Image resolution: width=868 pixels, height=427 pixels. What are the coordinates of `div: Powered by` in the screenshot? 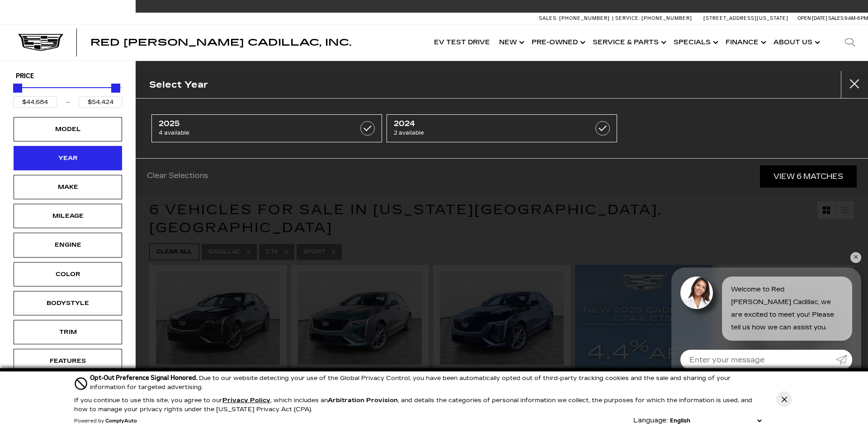 It's located at (105, 421).